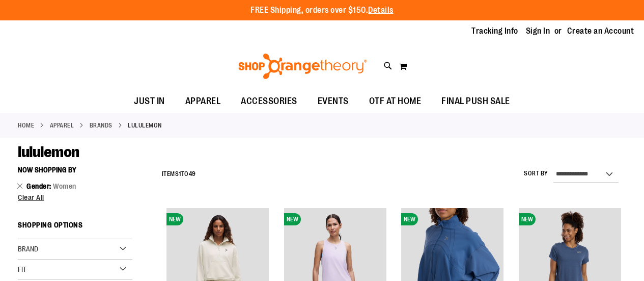 The image size is (644, 281). What do you see at coordinates (495, 31) in the screenshot?
I see `a: Tracking Info` at bounding box center [495, 31].